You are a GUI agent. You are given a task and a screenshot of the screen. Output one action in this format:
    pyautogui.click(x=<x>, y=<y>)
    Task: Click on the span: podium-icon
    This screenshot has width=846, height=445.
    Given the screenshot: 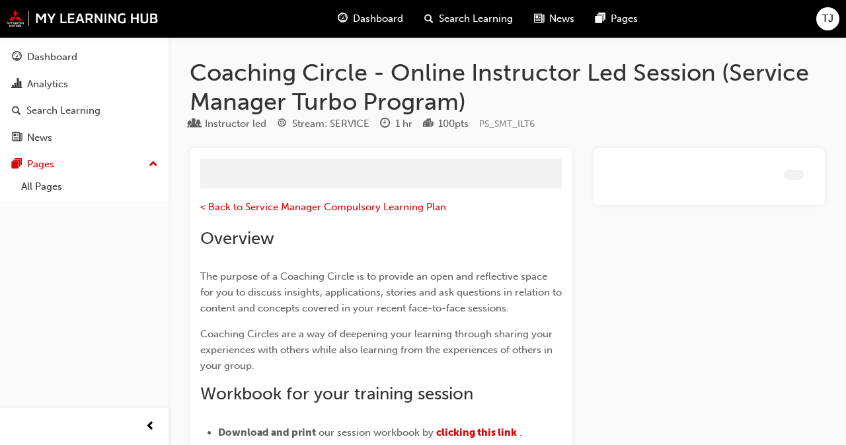 What is the action you would take?
    pyautogui.click(x=428, y=124)
    